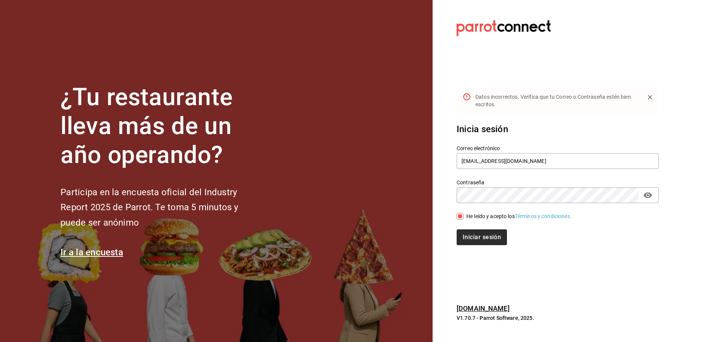  Describe the element at coordinates (557, 182) in the screenshot. I see `label: Contraseña` at that location.